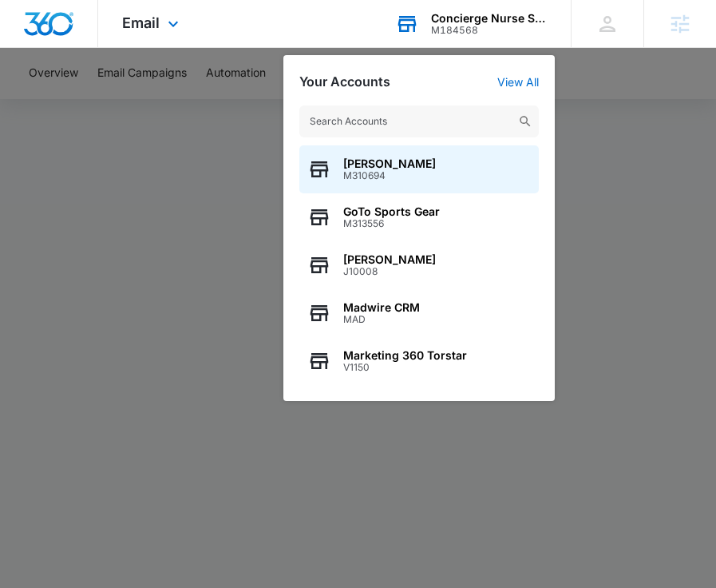  I want to click on a: View All, so click(518, 81).